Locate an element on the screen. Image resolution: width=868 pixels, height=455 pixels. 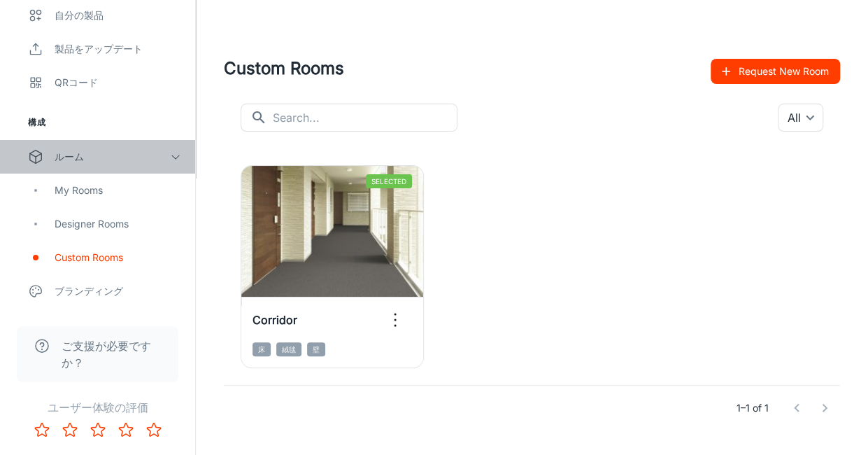
p: 1–1 of 1 is located at coordinates (753, 408).